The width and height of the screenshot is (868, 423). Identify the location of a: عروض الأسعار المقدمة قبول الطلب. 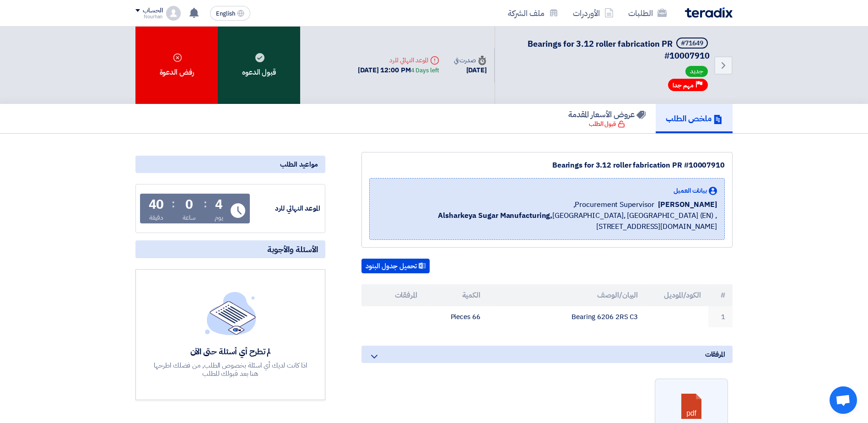
(607, 118).